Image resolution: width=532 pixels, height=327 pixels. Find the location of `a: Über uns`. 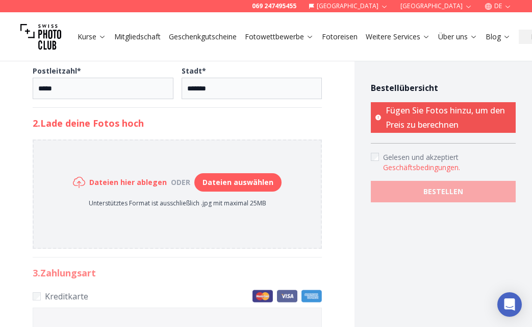

a: Über uns is located at coordinates (458, 37).